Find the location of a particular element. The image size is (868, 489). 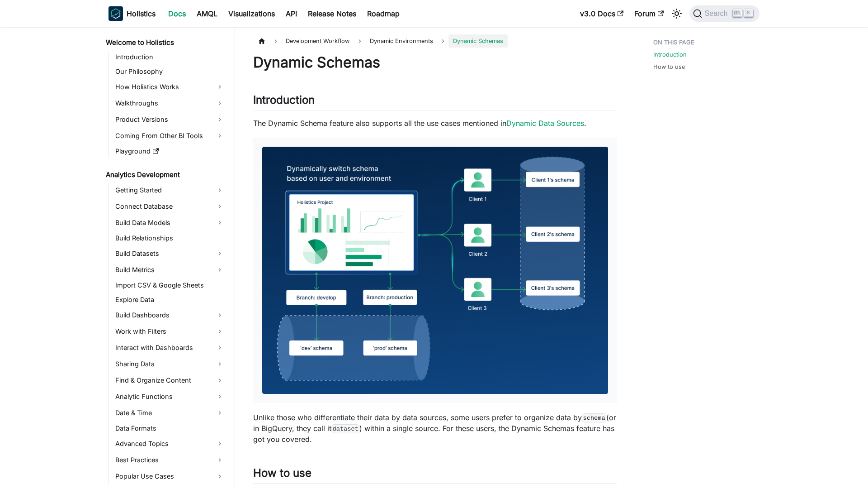

code: schema is located at coordinates (594, 417).